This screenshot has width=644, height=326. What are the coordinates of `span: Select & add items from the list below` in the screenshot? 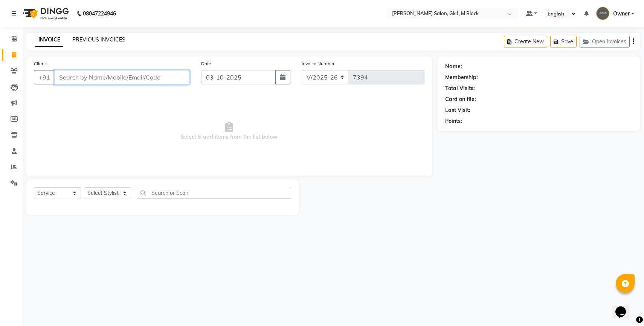 It's located at (229, 131).